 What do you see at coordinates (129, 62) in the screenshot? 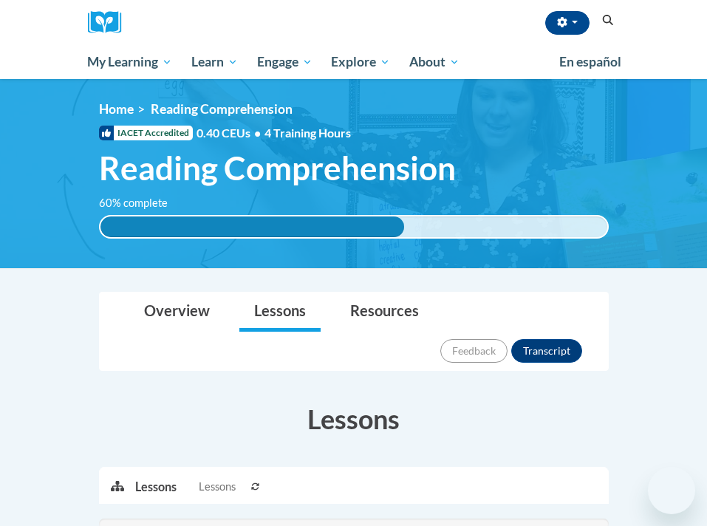
I see `span: My Learning` at bounding box center [129, 62].